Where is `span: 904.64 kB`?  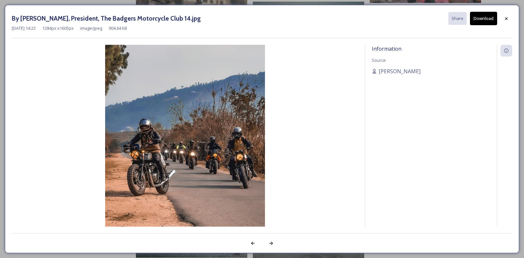 span: 904.64 kB is located at coordinates (118, 28).